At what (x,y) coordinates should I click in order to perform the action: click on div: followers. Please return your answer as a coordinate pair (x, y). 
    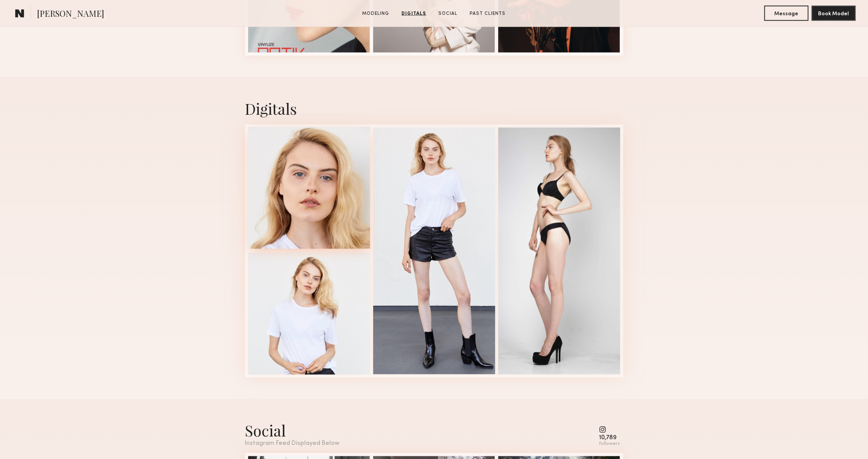
    Looking at the image, I should click on (609, 444).